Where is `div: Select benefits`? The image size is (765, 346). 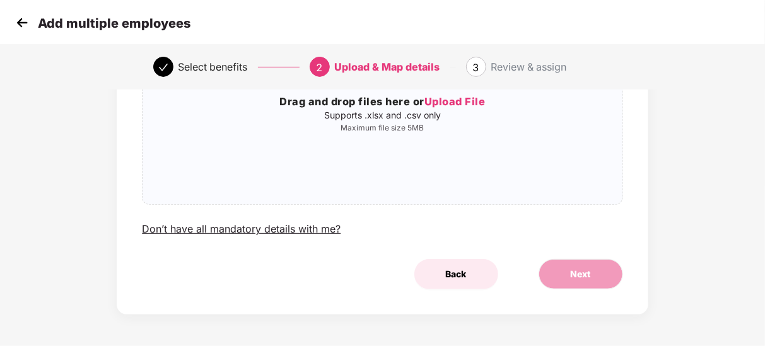 div: Select benefits is located at coordinates (213, 67).